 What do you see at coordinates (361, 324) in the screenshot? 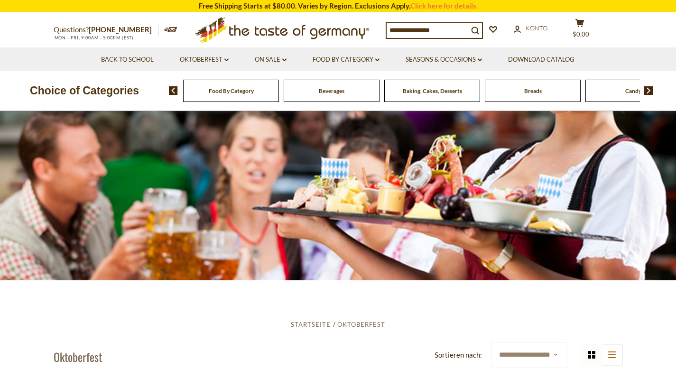
I see `span: Oktoberfest` at bounding box center [361, 324].